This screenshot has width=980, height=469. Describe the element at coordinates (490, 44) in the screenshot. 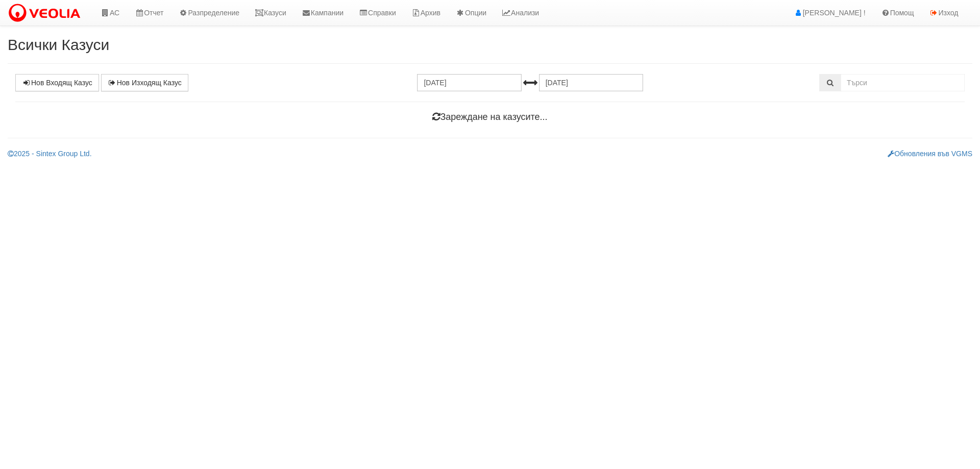

I see `h2: Всички Казуси` at that location.